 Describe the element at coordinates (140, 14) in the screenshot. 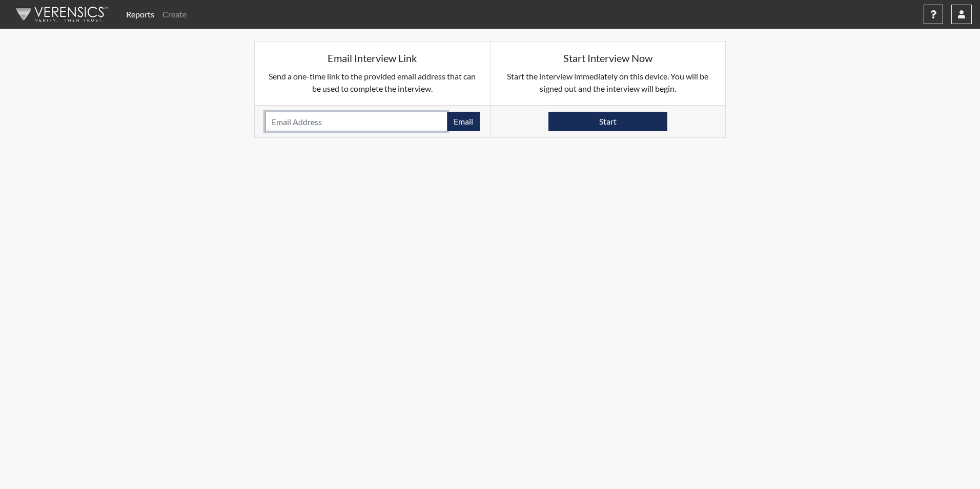

I see `a: Reports` at that location.